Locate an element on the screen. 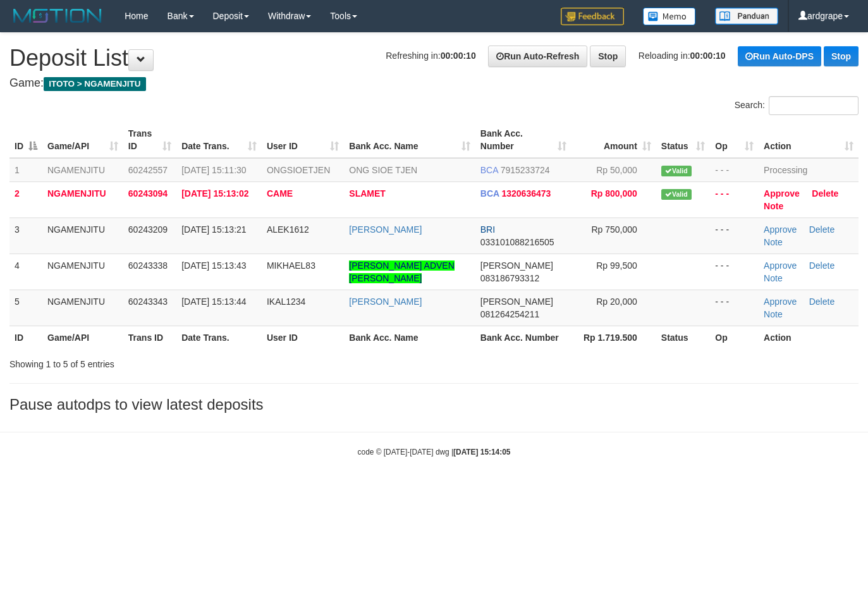 Image resolution: width=868 pixels, height=600 pixels. span: Rp 750,000 is located at coordinates (614, 229).